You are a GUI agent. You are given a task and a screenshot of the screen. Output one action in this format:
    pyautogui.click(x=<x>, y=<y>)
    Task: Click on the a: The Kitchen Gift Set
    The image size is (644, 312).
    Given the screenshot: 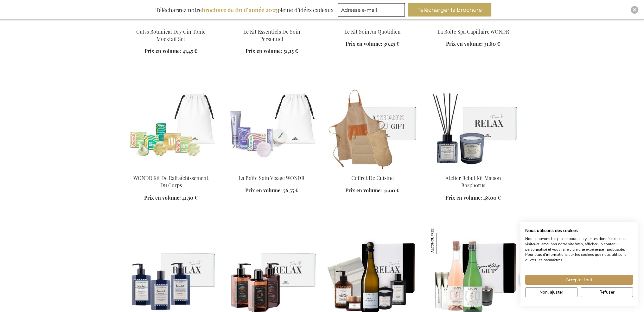 What is the action you would take?
    pyautogui.click(x=373, y=170)
    